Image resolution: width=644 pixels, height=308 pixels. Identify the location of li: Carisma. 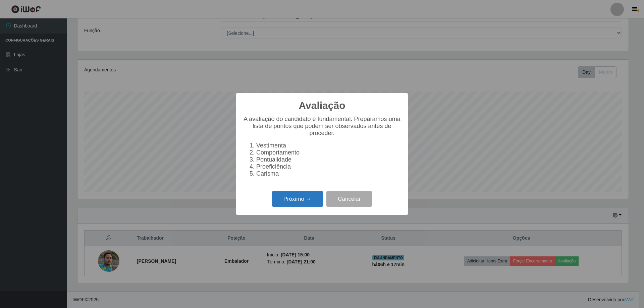
(329, 174).